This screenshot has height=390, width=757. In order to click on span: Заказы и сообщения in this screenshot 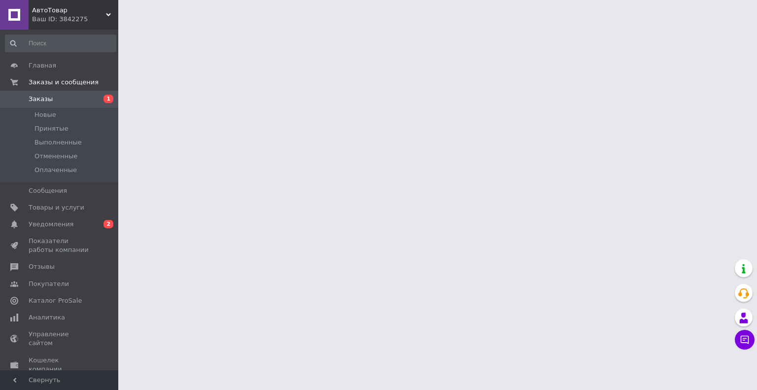, I will do `click(64, 82)`.